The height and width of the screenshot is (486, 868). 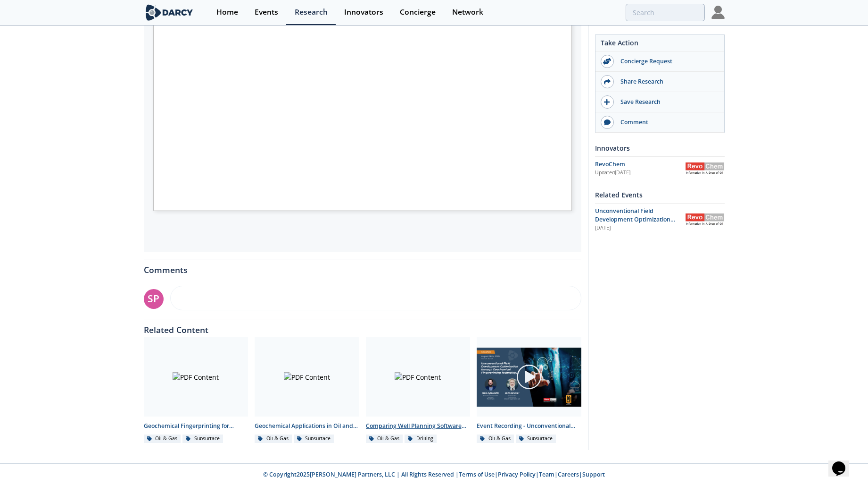 What do you see at coordinates (227, 12) in the screenshot?
I see `div: Home` at bounding box center [227, 12].